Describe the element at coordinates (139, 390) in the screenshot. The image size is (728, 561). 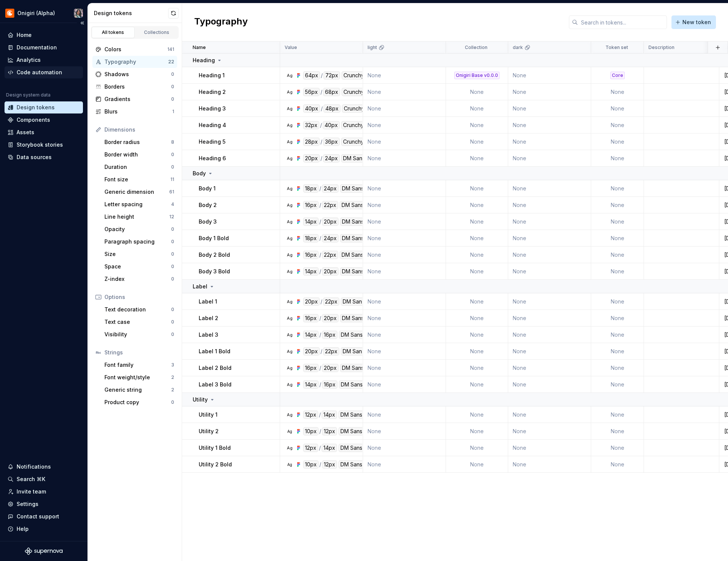
I see `a: Generic string2` at that location.